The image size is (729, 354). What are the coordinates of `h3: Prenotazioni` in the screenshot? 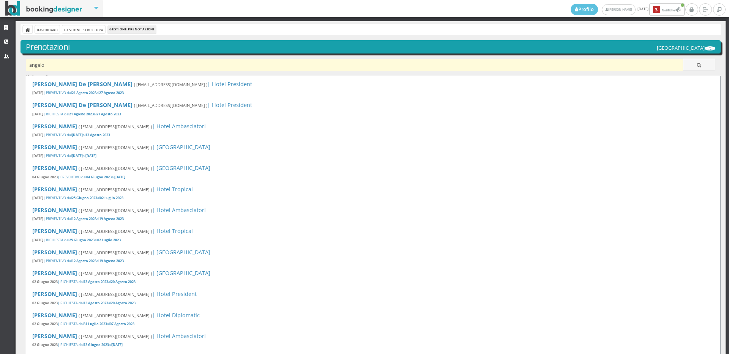 It's located at (371, 47).